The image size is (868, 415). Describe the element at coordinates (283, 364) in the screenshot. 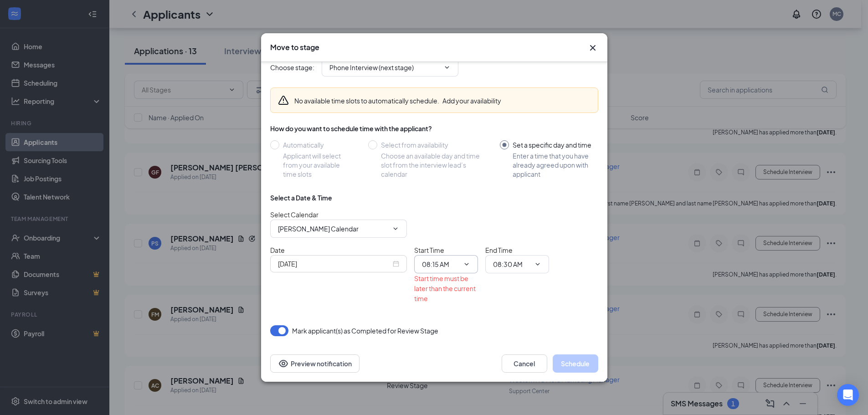

I see `svg: Eye` at that location.